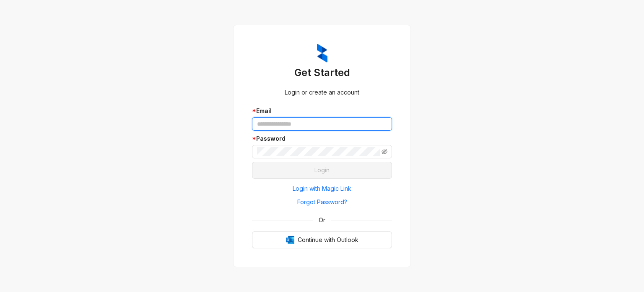 The width and height of the screenshot is (644, 292). Describe the element at coordinates (322, 92) in the screenshot. I see `div: Login or create an account` at that location.